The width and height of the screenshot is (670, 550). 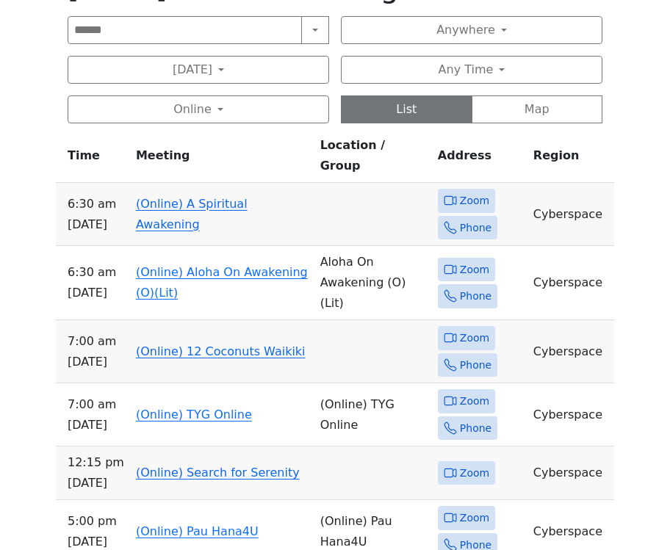 What do you see at coordinates (480, 159) in the screenshot?
I see `th: Address` at bounding box center [480, 159].